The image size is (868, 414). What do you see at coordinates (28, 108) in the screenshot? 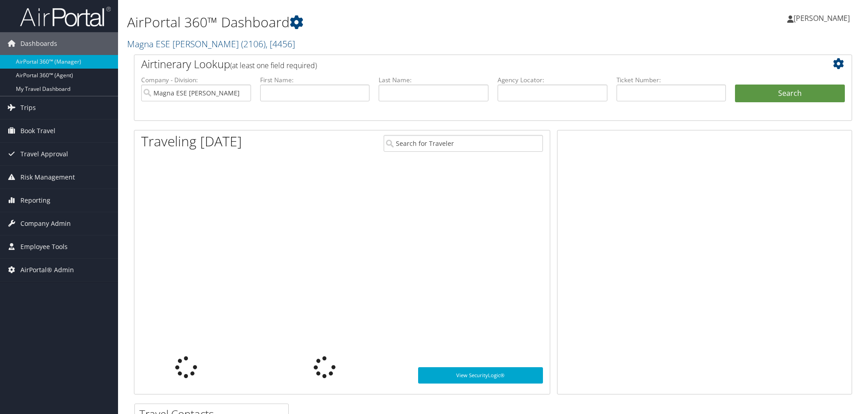
I see `span: Trips` at bounding box center [28, 108].